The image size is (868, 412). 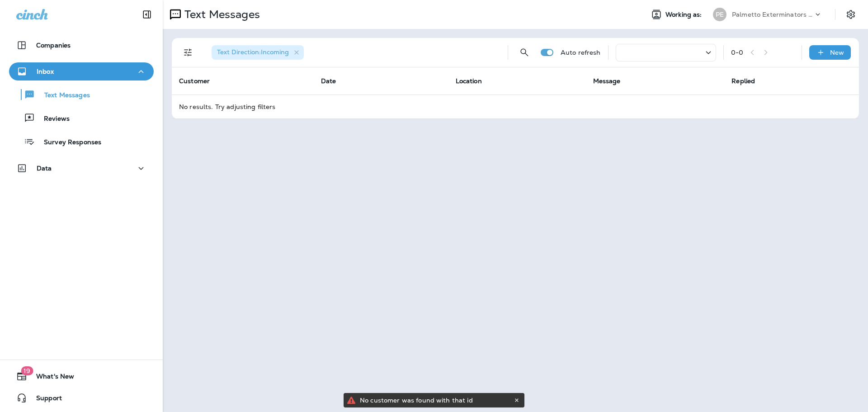 What do you see at coordinates (82, 398) in the screenshot?
I see `button: Support` at bounding box center [82, 398].